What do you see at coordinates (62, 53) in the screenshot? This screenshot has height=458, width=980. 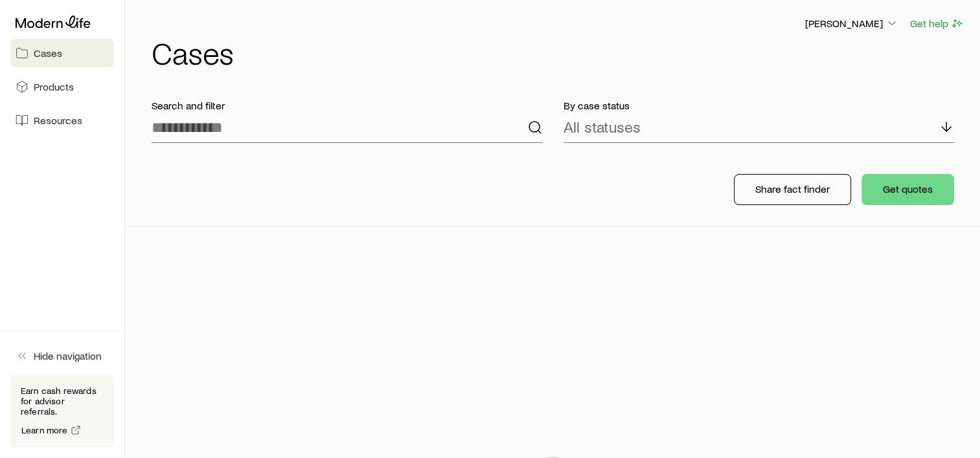 I see `a: Cases` at bounding box center [62, 53].